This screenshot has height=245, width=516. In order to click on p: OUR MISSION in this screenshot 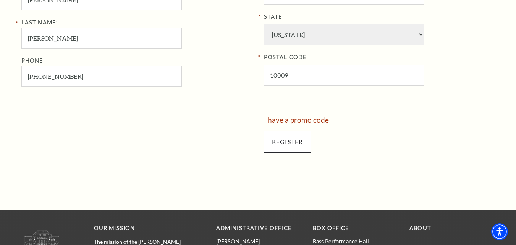, I will do `click(142, 228)`.